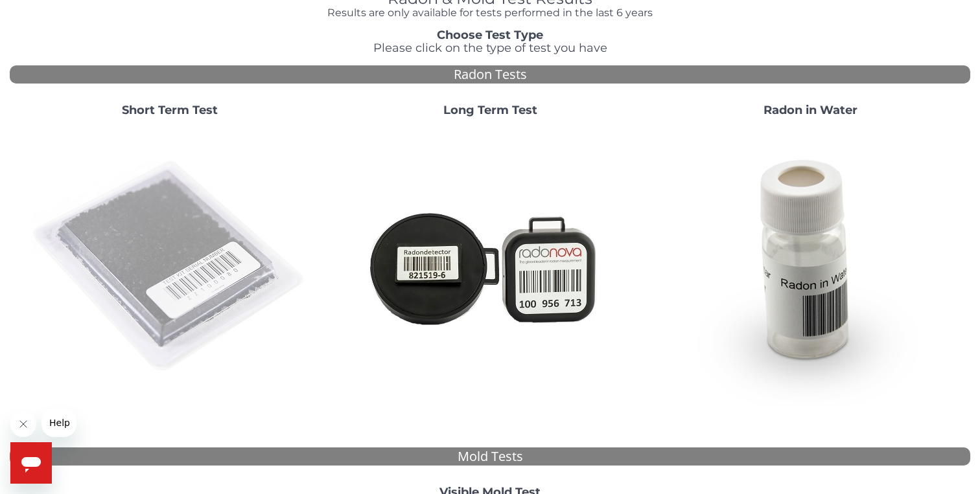  I want to click on strong: Long Term Test, so click(490, 110).